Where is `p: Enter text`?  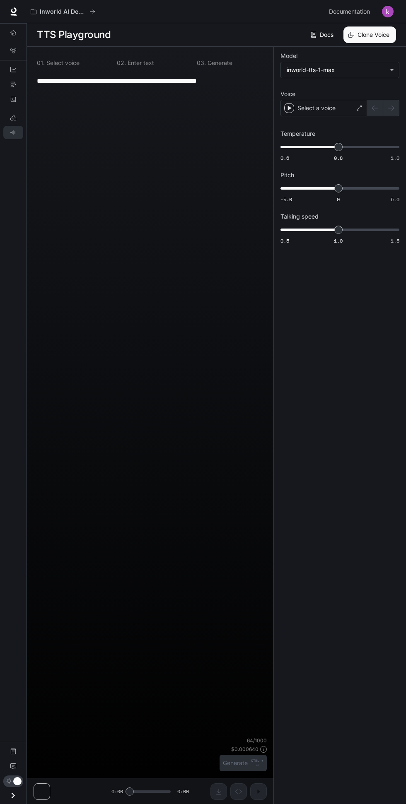
p: Enter text is located at coordinates (140, 63).